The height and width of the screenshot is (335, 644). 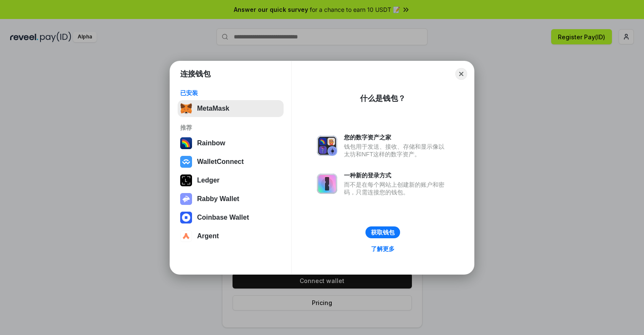 What do you see at coordinates (218, 199) in the screenshot?
I see `div: Rabby Wallet` at bounding box center [218, 199].